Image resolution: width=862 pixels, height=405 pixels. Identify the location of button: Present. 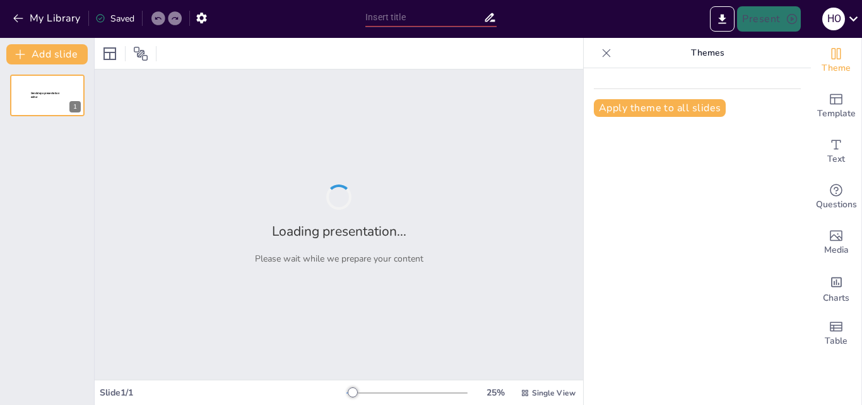
(769, 19).